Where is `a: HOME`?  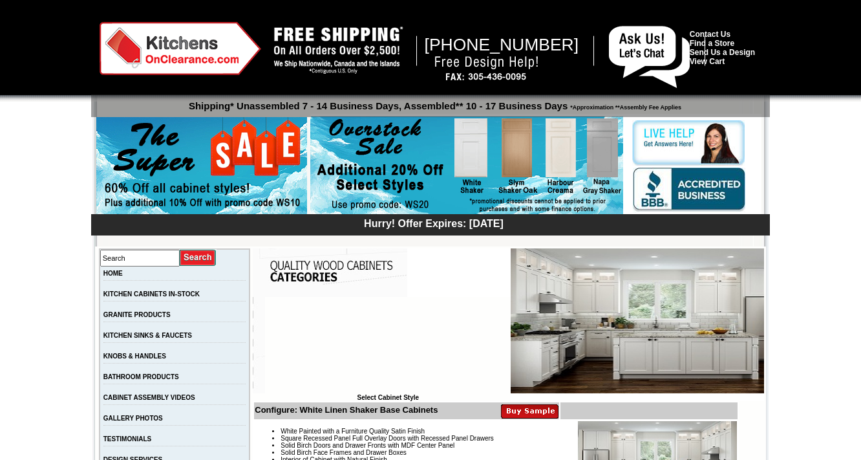 a: HOME is located at coordinates (113, 273).